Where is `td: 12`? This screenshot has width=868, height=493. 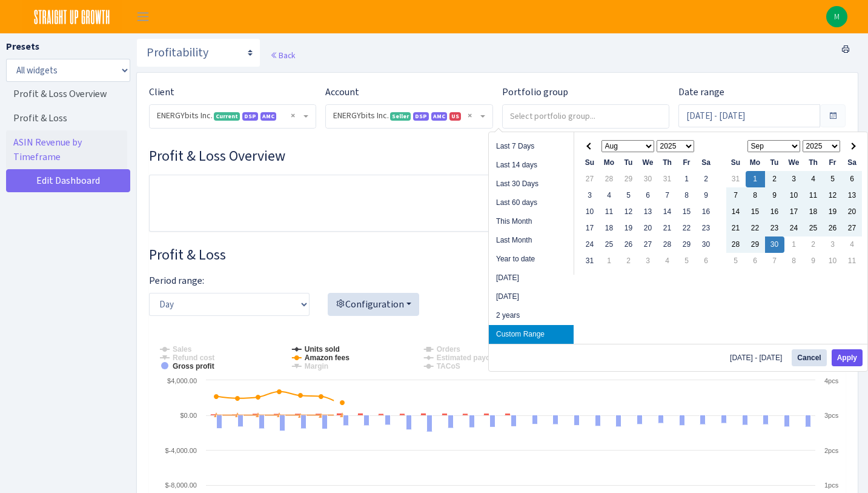
td: 12 is located at coordinates (833, 195).